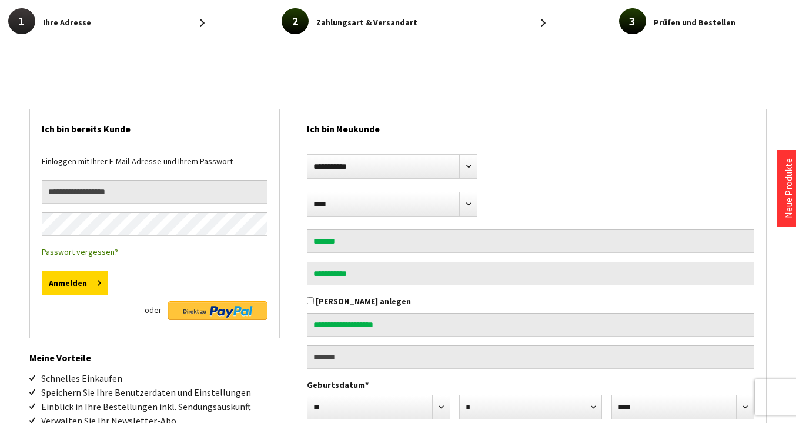 The width and height of the screenshot is (796, 423). What do you see at coordinates (295, 21) in the screenshot?
I see `span: 2` at bounding box center [295, 21].